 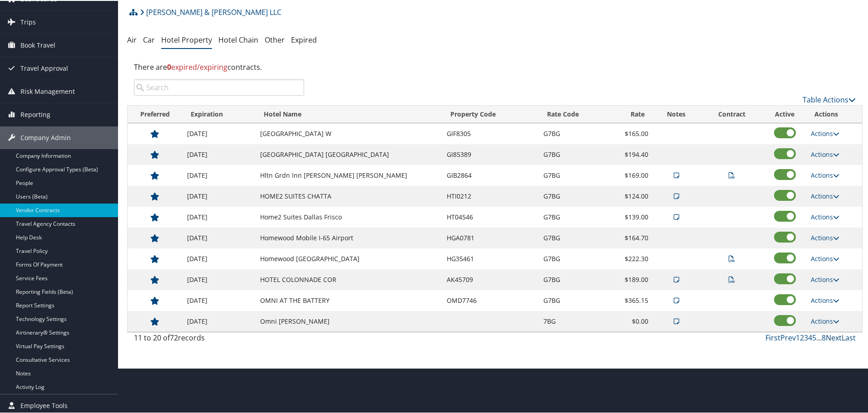 I want to click on td: $194.40, so click(x=632, y=154).